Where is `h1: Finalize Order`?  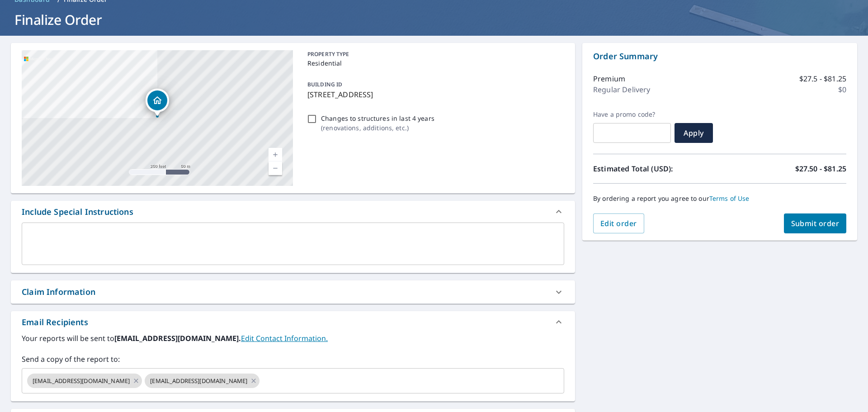 h1: Finalize Order is located at coordinates (434, 20).